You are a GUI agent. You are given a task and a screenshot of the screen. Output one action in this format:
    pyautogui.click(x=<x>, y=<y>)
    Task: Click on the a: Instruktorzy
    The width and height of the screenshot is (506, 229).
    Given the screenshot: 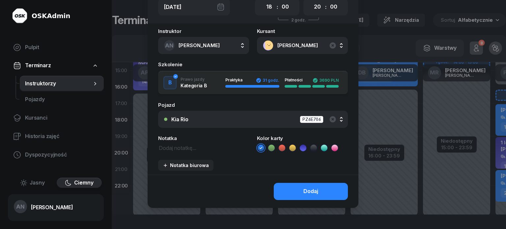 What is the action you would take?
    pyautogui.click(x=62, y=84)
    